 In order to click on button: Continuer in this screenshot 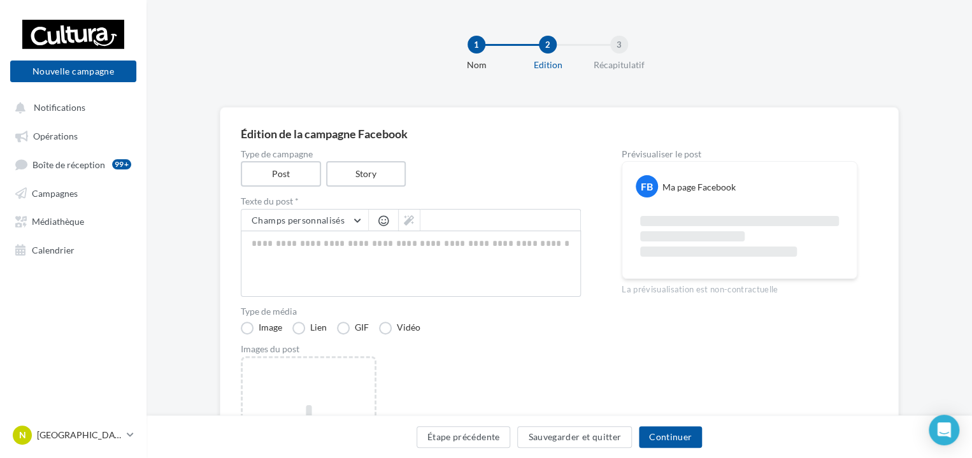, I will do `click(670, 437)`.